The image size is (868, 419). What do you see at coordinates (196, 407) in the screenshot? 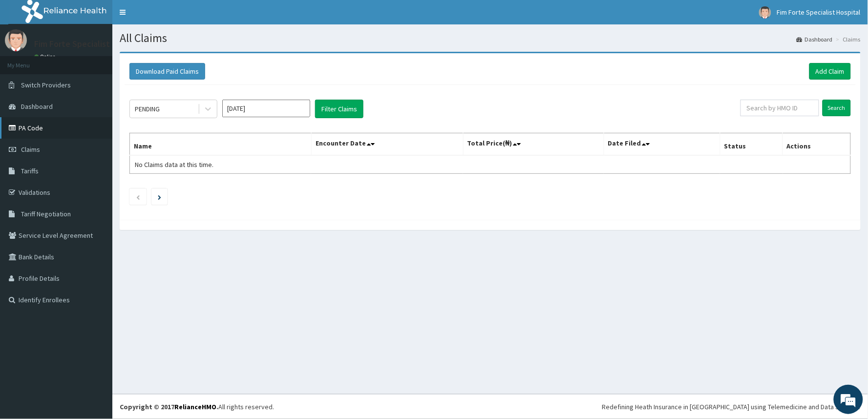
I see `a: RelianceHMO` at bounding box center [196, 407].